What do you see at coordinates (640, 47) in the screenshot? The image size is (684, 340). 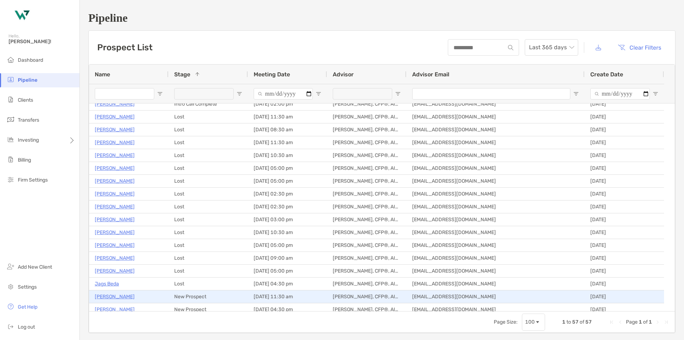 I see `button: Clear Filters` at bounding box center [640, 47].